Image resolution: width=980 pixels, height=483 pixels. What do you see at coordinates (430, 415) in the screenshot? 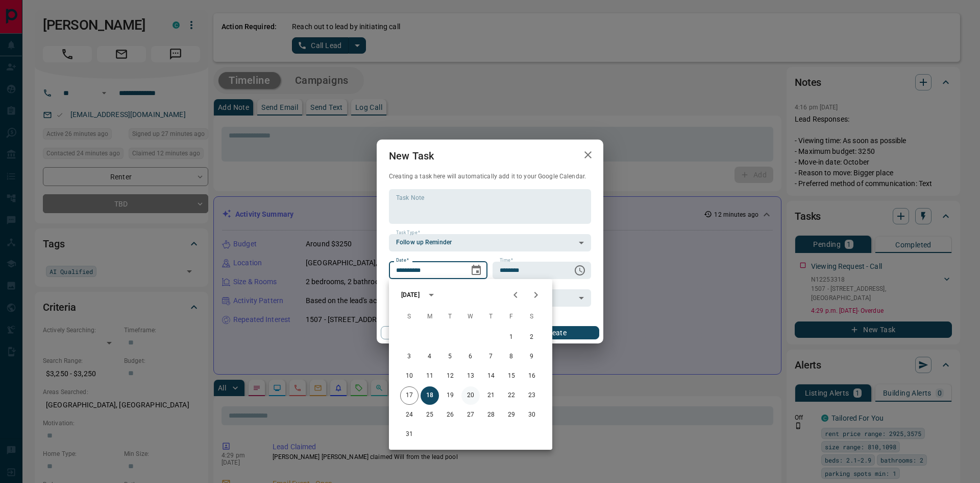
I see `button: 25` at bounding box center [430, 415].